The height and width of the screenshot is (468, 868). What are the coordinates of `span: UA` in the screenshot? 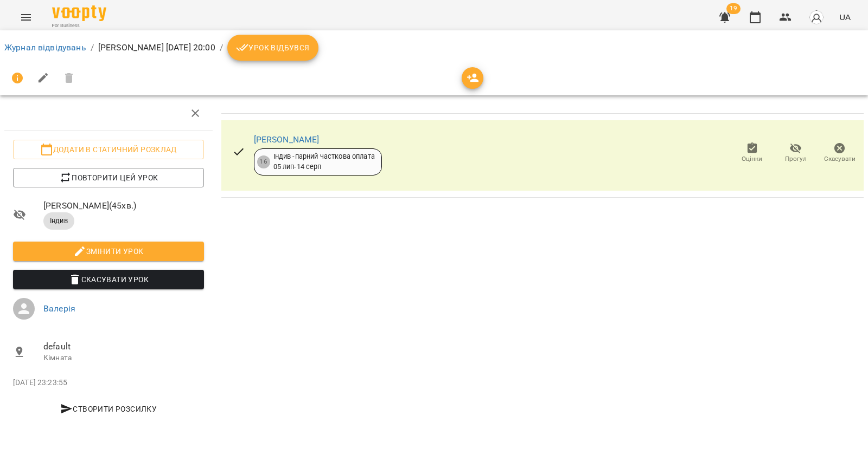 It's located at (844, 16).